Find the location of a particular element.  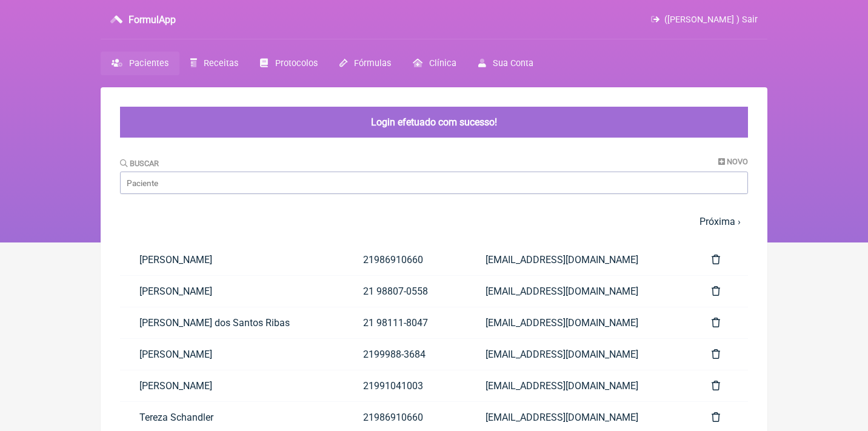

span: Novo is located at coordinates (737, 161).